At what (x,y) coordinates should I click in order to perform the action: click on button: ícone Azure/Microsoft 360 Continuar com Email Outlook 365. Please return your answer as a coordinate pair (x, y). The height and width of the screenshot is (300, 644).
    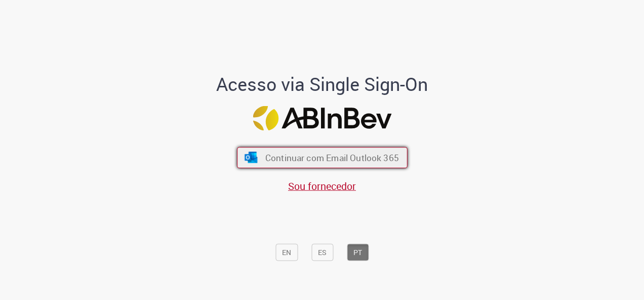
    Looking at the image, I should click on (322, 157).